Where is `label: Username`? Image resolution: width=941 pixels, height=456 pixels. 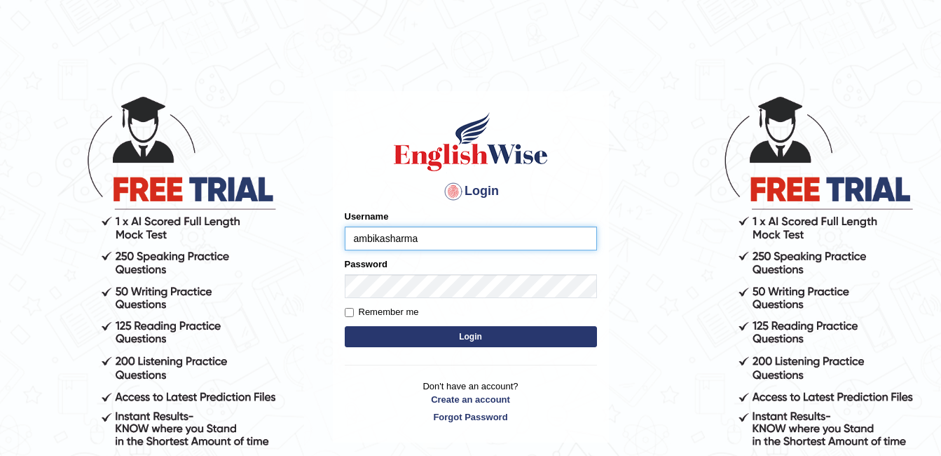 label: Username is located at coordinates (367, 216).